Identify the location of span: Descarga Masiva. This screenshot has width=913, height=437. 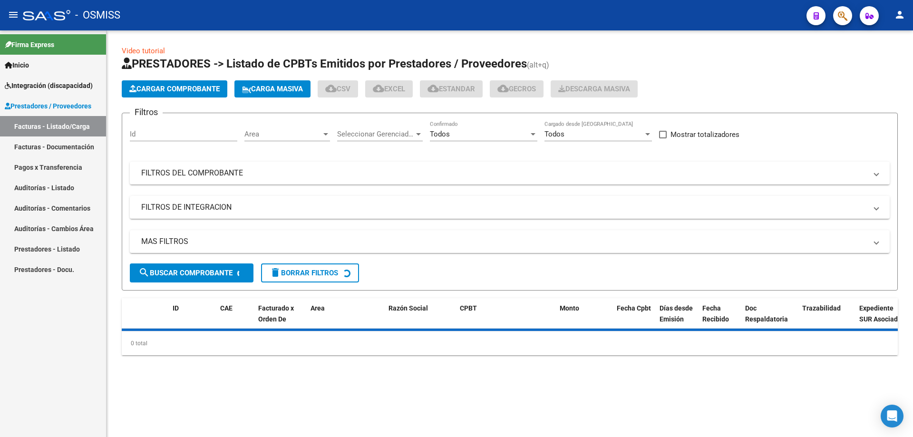
(594, 89).